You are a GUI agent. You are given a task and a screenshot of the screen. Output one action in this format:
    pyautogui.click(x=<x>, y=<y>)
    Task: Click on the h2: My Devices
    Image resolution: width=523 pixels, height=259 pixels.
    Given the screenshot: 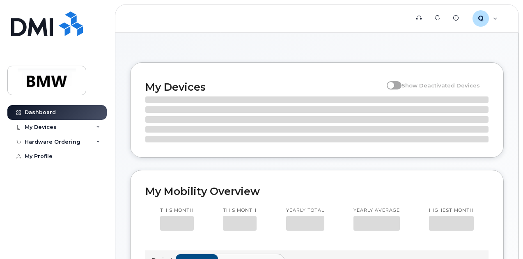 What is the action you would take?
    pyautogui.click(x=264, y=87)
    